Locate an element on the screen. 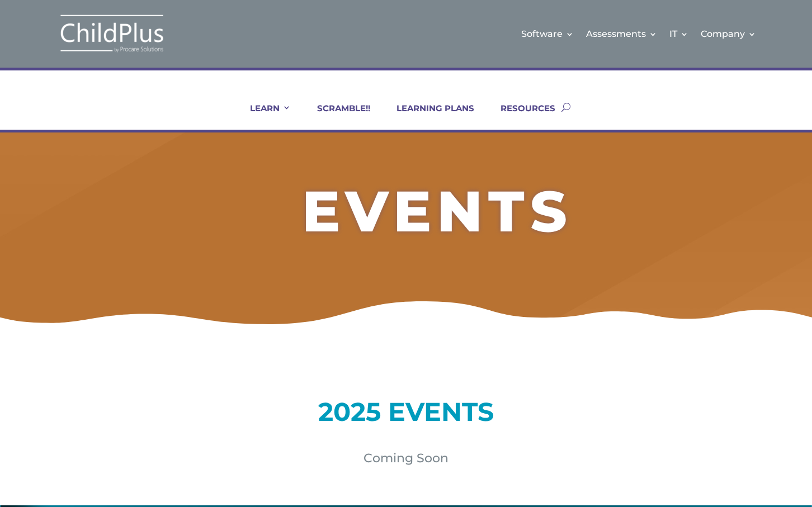 This screenshot has height=507, width=812. a: SCRAMBLE!! is located at coordinates (337, 116).